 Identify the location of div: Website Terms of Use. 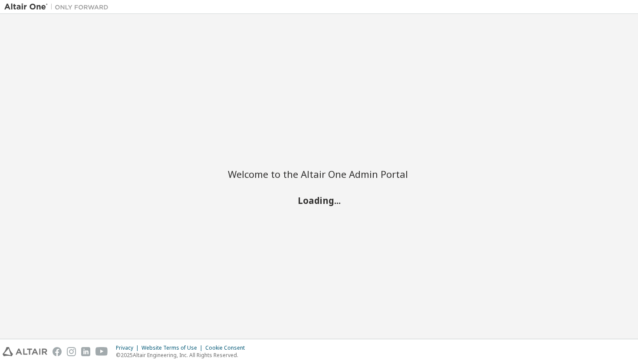
(173, 348).